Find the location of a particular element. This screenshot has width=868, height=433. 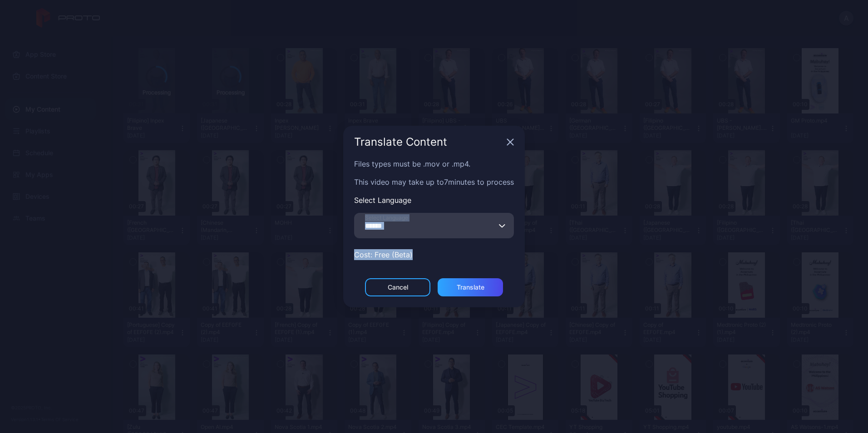

p: Files types must be .mov or .mp4. is located at coordinates (434, 164).